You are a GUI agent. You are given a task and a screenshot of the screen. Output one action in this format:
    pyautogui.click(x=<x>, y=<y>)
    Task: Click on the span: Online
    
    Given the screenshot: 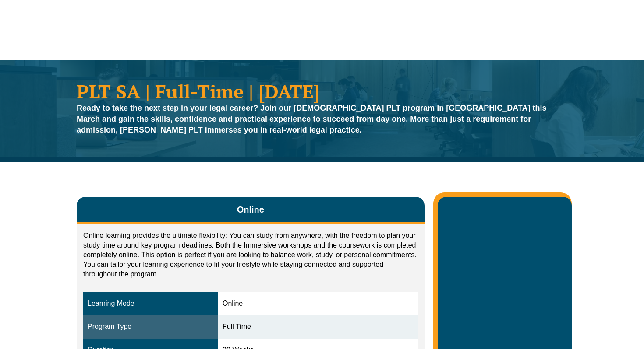 What is the action you would take?
    pyautogui.click(x=251, y=209)
    